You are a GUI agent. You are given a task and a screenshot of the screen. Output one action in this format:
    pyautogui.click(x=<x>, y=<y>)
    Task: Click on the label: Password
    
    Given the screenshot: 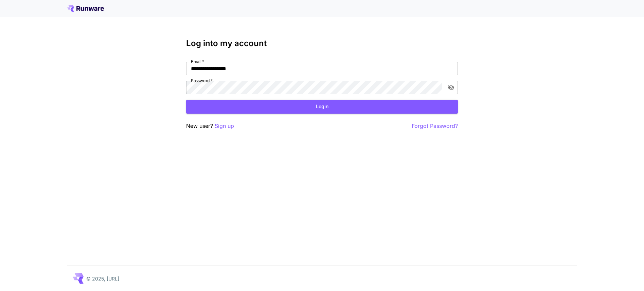 What is the action you would take?
    pyautogui.click(x=202, y=80)
    